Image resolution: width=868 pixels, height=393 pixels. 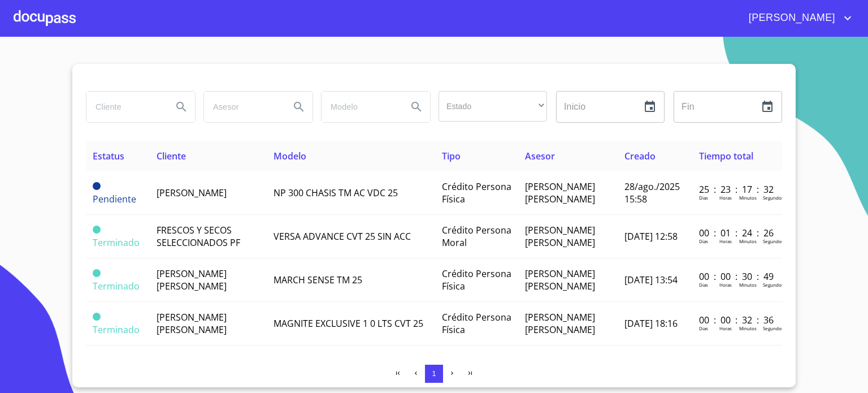 I want to click on span: SENTRA SR PLATINUM CVT 25 SIN ACC, so click(x=343, y=367).